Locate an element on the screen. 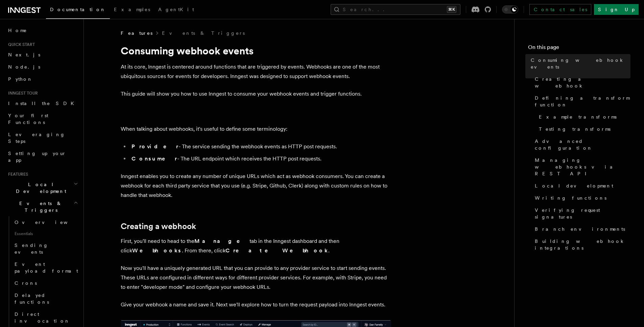 Image resolution: width=644 pixels, height=327 pixels. span: Quick start is located at coordinates (20, 44).